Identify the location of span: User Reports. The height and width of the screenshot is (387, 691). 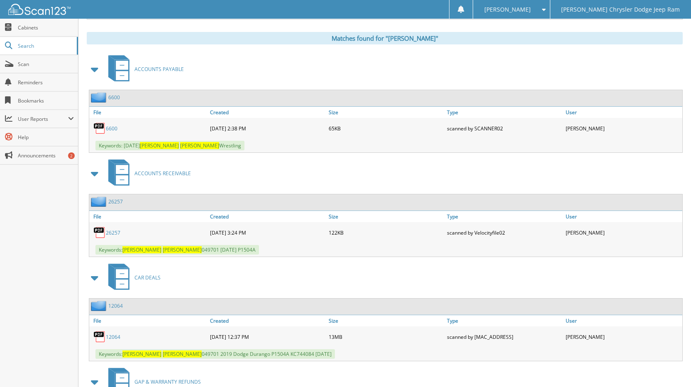
(43, 119).